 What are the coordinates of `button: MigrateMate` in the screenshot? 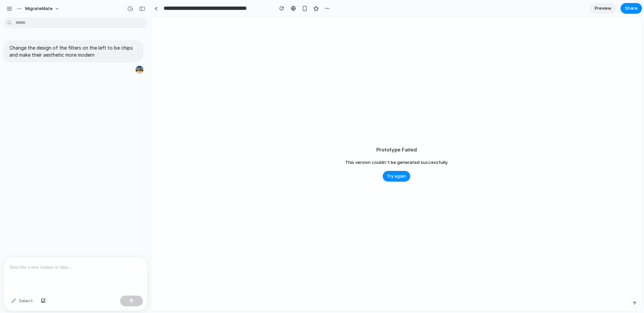 It's located at (38, 9).